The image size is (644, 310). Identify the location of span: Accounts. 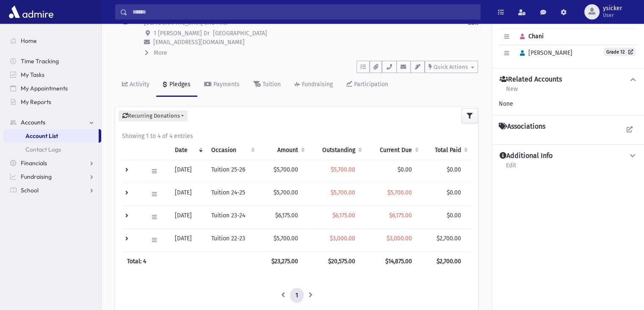
(34, 122).